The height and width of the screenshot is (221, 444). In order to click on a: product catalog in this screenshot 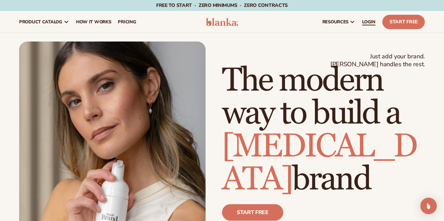, I will do `click(44, 22)`.